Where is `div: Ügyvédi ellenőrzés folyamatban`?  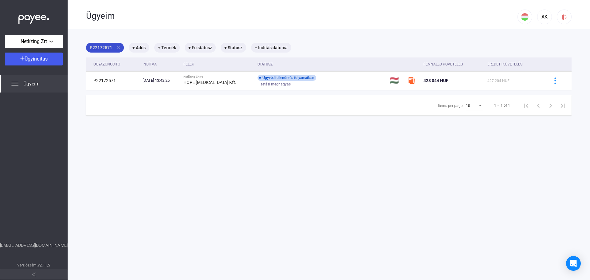 div: Ügyvédi ellenőrzés folyamatban is located at coordinates (287, 78).